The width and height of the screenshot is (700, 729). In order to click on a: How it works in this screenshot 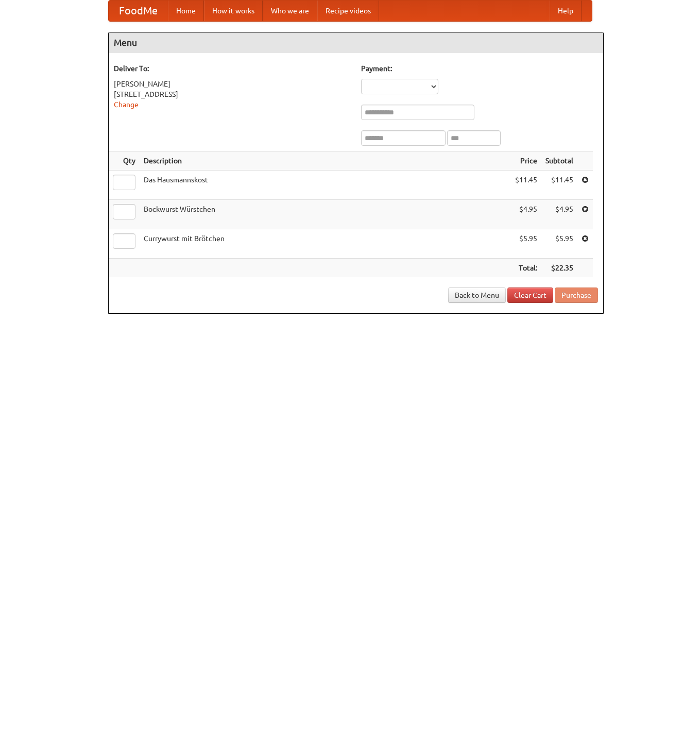, I will do `click(233, 10)`.